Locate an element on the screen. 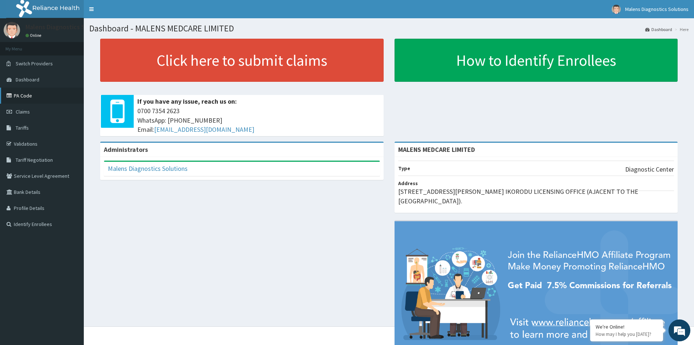 This screenshot has height=345, width=694. b: If you have any issue, reach us on: is located at coordinates (187, 101).